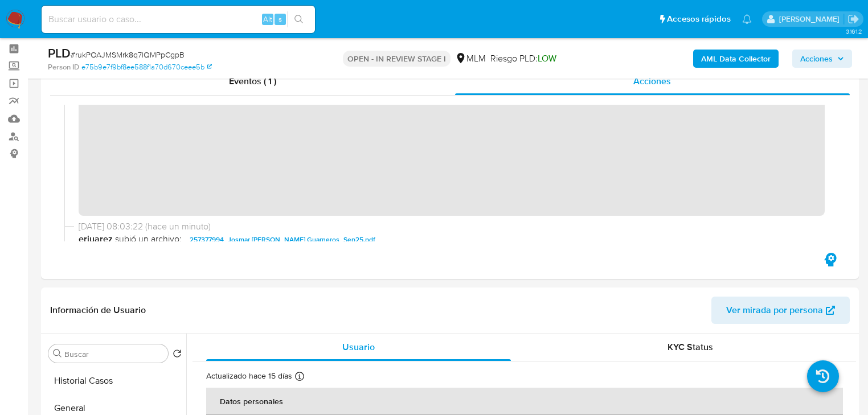 The image size is (868, 415). Describe the element at coordinates (115, 381) in the screenshot. I see `button: Historial Casos` at that location.